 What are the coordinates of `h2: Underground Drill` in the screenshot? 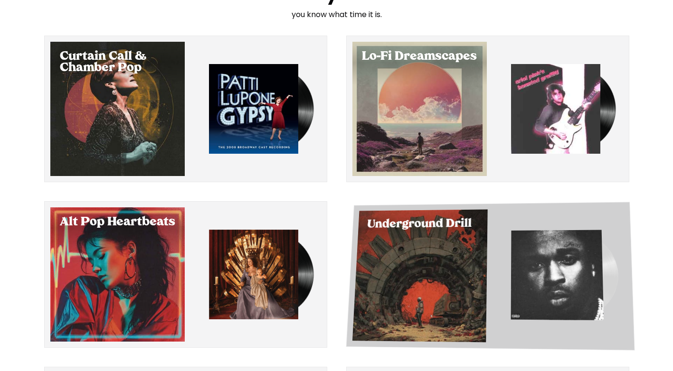 It's located at (423, 225).